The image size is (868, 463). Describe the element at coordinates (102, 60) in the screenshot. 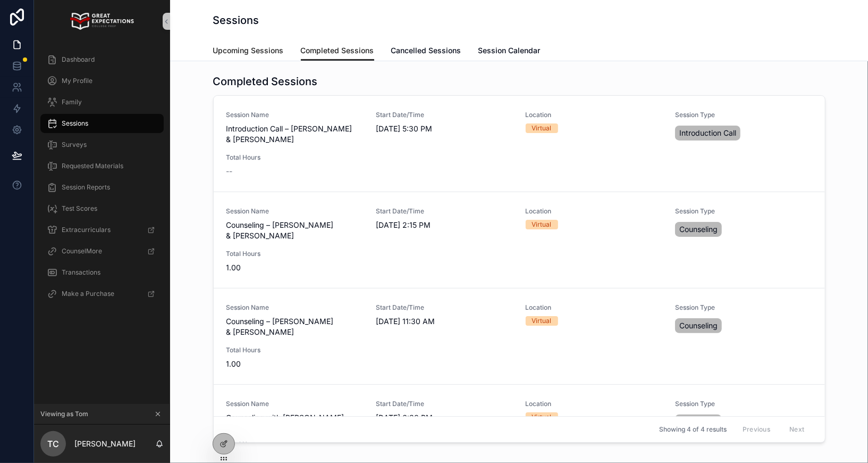

I see `a: Dashboard` at that location.